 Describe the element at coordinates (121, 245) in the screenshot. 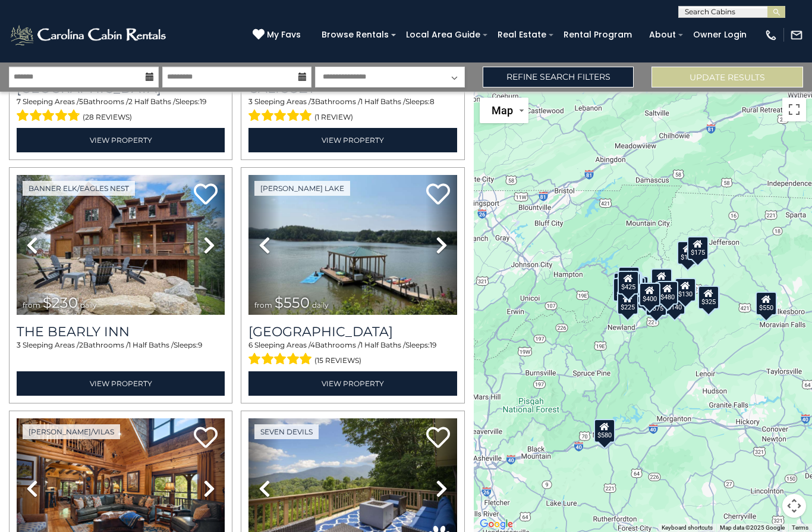

I see `img: thumbnail_167078144.jpeg` at that location.